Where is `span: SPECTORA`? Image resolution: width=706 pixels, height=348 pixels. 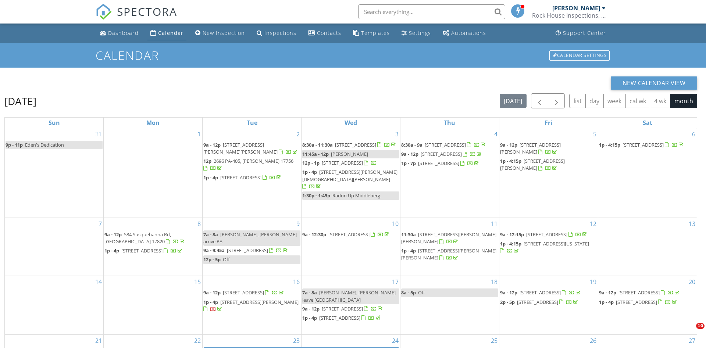 span: SPECTORA is located at coordinates (147, 11).